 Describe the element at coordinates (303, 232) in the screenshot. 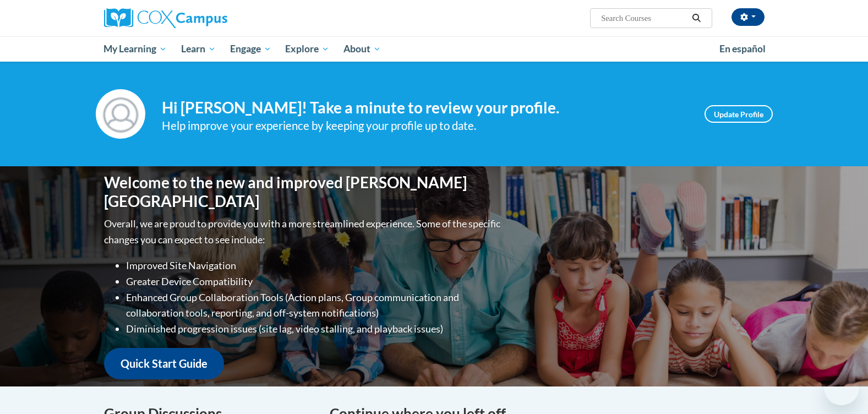

I see `p: Overall, we are proud to provide you with a more streamlined experience. Some of the specific cha...` at that location.